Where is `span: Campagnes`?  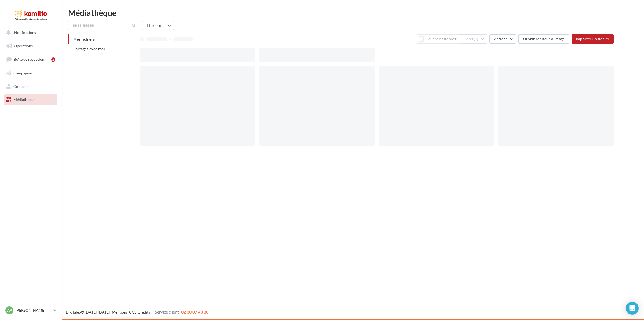 span: Campagnes is located at coordinates (23, 73).